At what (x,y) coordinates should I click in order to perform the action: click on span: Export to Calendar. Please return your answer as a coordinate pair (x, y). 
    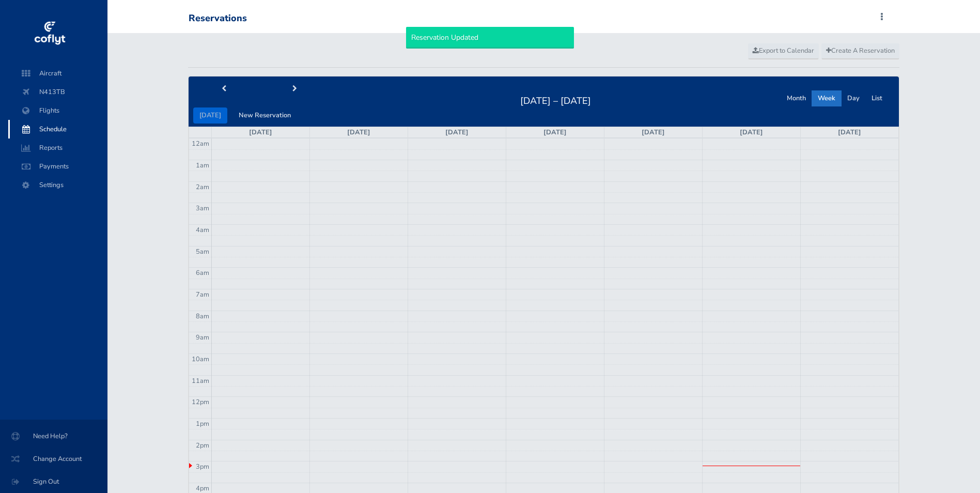
    Looking at the image, I should click on (783, 51).